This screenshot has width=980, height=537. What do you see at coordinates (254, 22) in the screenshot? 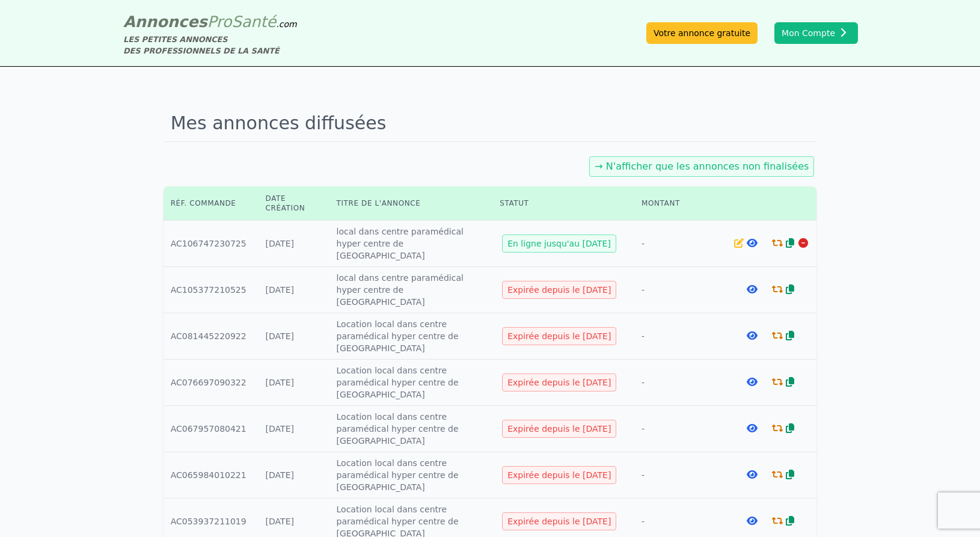
I see `span: Santé` at bounding box center [254, 22].